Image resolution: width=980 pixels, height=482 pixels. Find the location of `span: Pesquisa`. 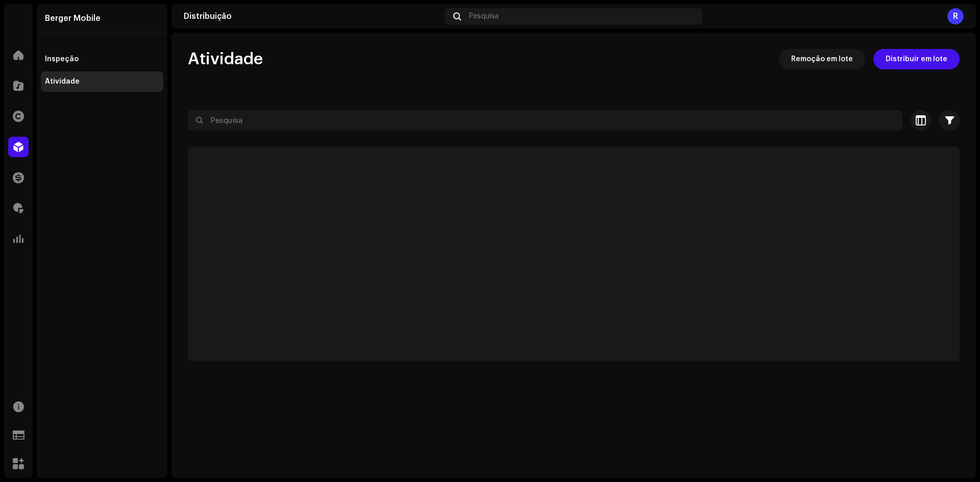

span: Pesquisa is located at coordinates (484, 17).